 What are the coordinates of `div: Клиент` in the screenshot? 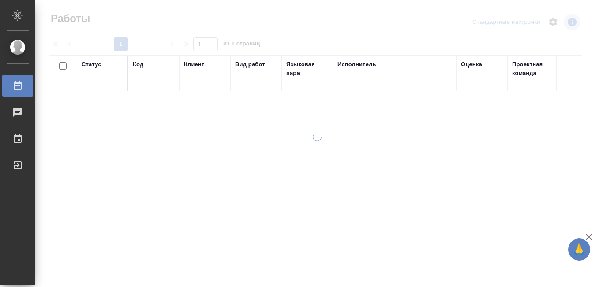 It's located at (194, 64).